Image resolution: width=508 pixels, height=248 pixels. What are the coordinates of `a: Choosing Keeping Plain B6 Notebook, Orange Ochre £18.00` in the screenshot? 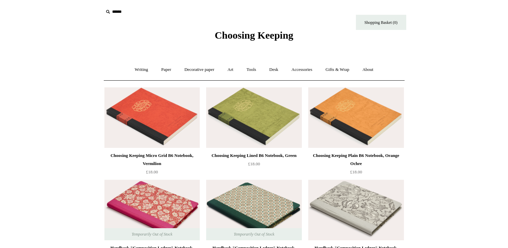 It's located at (356, 165).